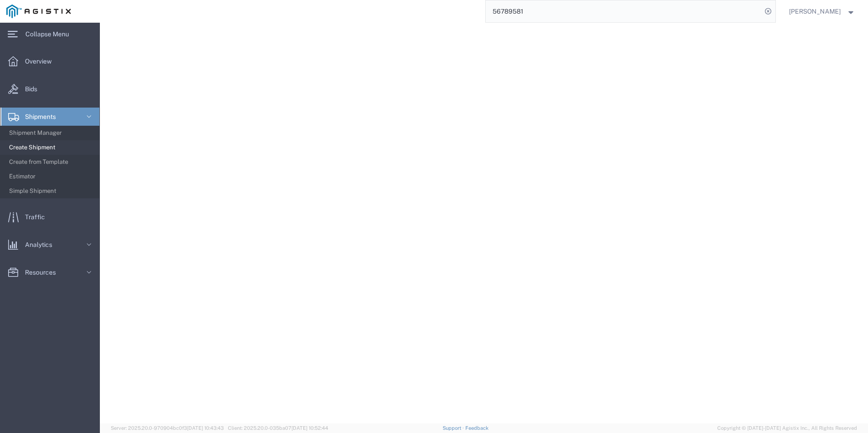  Describe the element at coordinates (50, 272) in the screenshot. I see `a: Resources` at that location.